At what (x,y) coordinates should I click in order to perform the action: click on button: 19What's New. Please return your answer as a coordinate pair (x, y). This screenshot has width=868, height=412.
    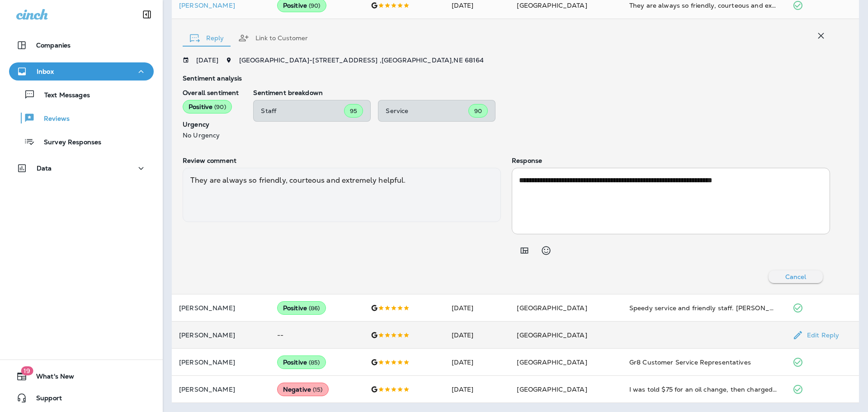
    Looking at the image, I should click on (81, 376).